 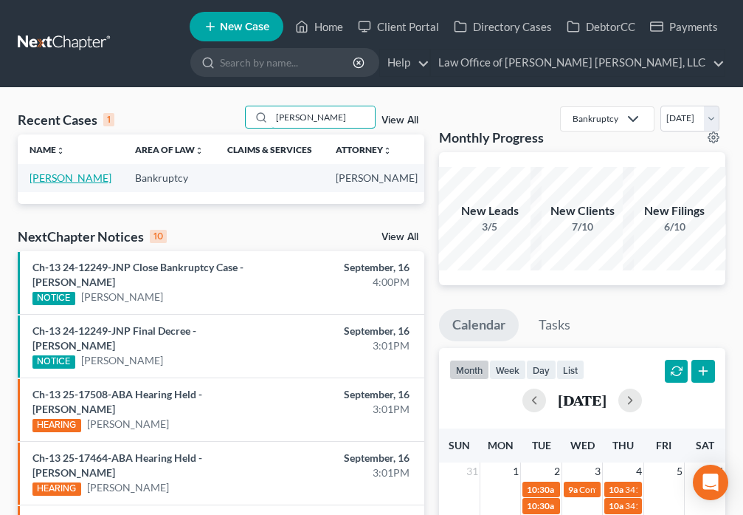 What do you see at coordinates (490, 210) in the screenshot?
I see `div: New Leads` at bounding box center [490, 210].